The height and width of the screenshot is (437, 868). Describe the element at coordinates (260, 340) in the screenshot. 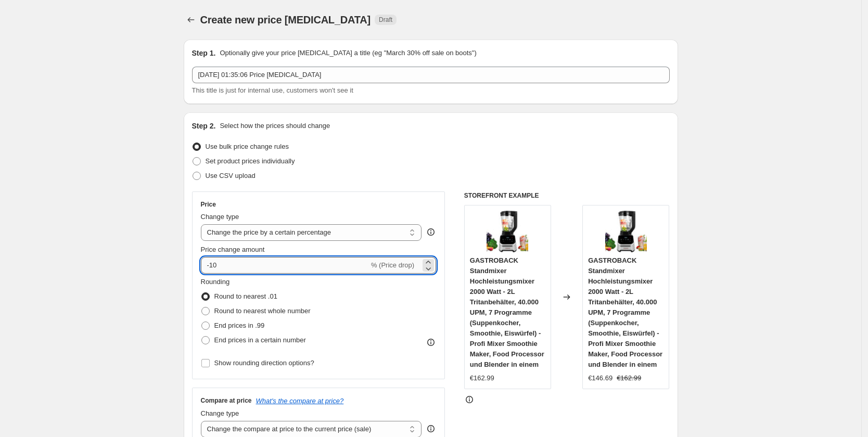

I see `span: End prices in a certain number` at that location.